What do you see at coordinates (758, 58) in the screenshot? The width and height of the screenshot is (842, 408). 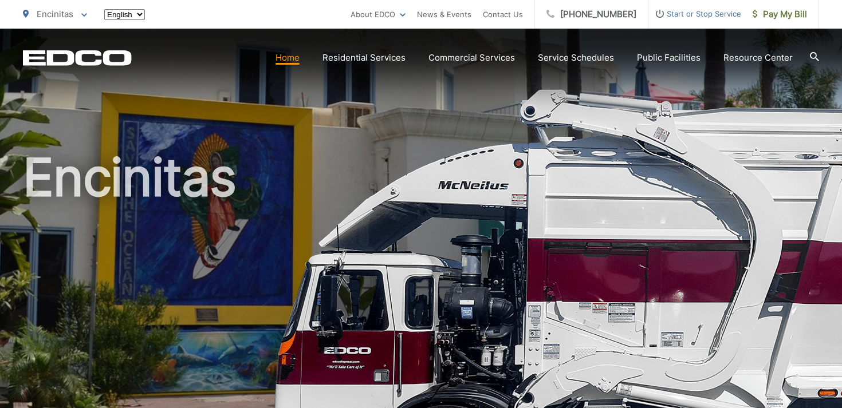 I see `a: Resource Center` at bounding box center [758, 58].